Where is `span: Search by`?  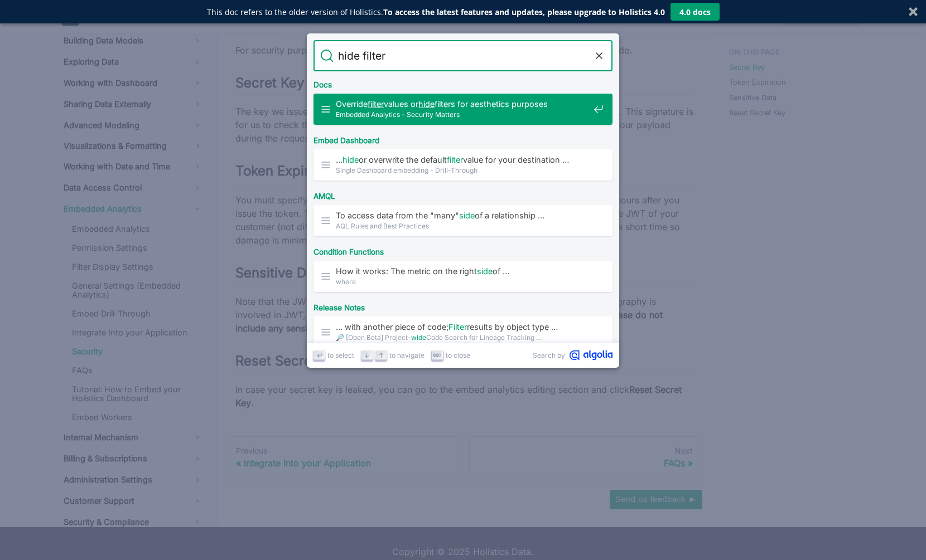 span: Search by is located at coordinates (549, 355).